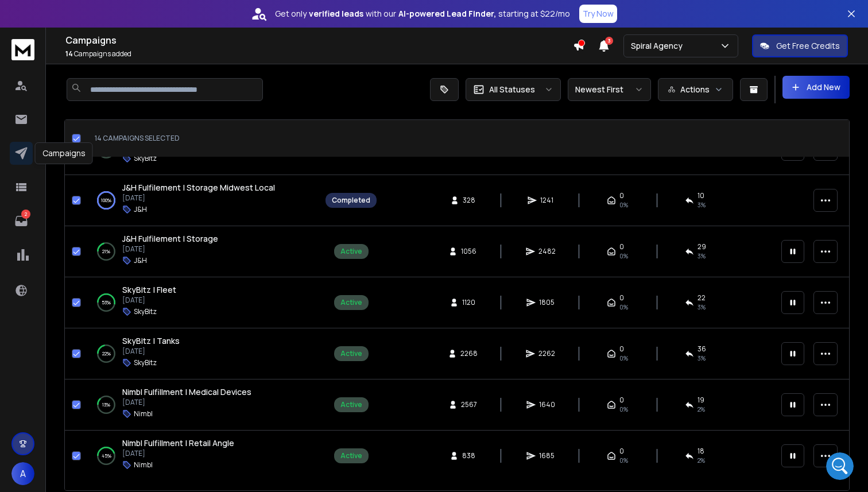 The image size is (868, 492). I want to click on span: 14, so click(69, 53).